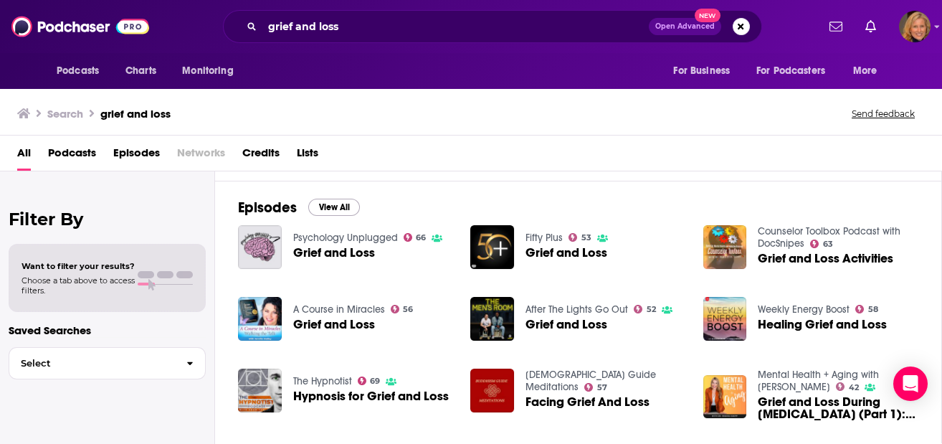 Image resolution: width=942 pixels, height=444 pixels. What do you see at coordinates (299, 207) in the screenshot?
I see `a: EpisodesView All` at bounding box center [299, 207].